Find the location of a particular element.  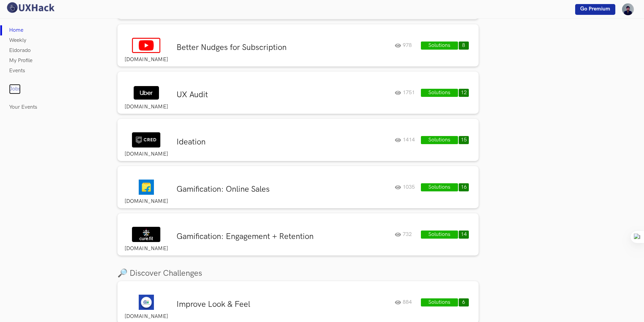

div: 1751 is located at coordinates (407, 93).